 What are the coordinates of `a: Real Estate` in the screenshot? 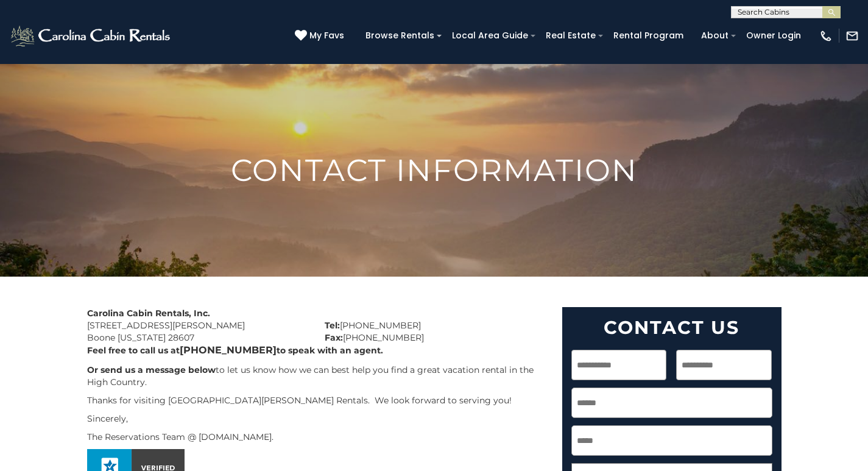 It's located at (571, 35).